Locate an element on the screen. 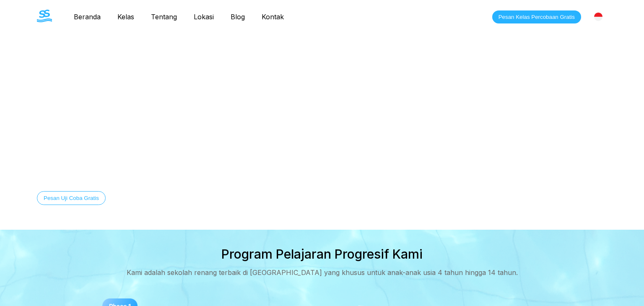 Image resolution: width=644 pixels, height=306 pixels. button: Pesan Kelas Percobaan Gratis is located at coordinates (536, 17).